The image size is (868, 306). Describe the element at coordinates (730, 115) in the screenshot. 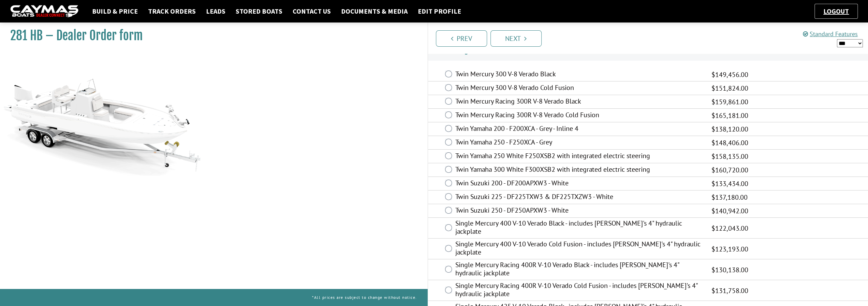

I see `span: $165,181.00` at that location.